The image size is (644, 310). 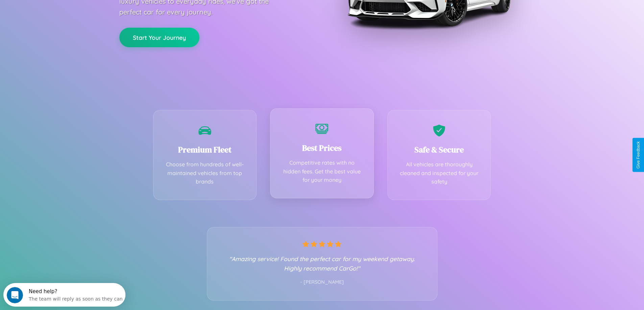 What do you see at coordinates (205, 149) in the screenshot?
I see `h3: Premium Fleet` at bounding box center [205, 149].